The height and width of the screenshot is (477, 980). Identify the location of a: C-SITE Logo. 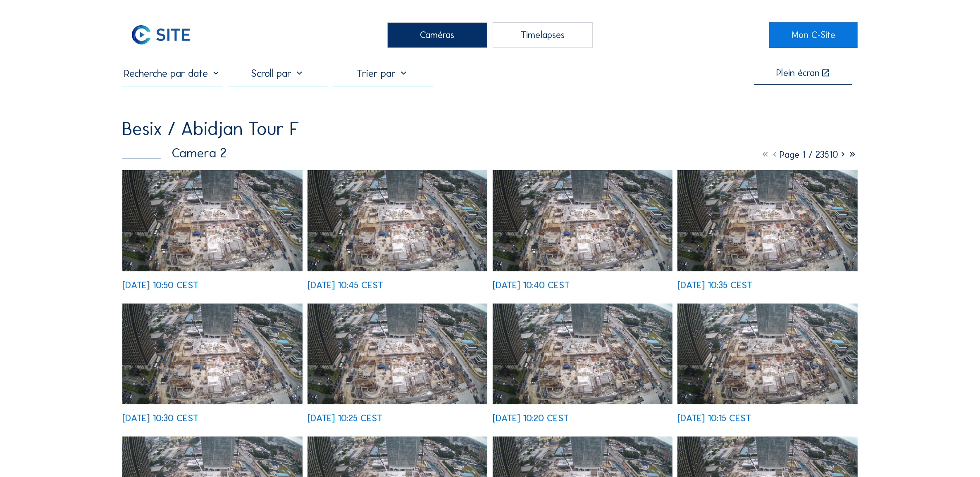
(166, 35).